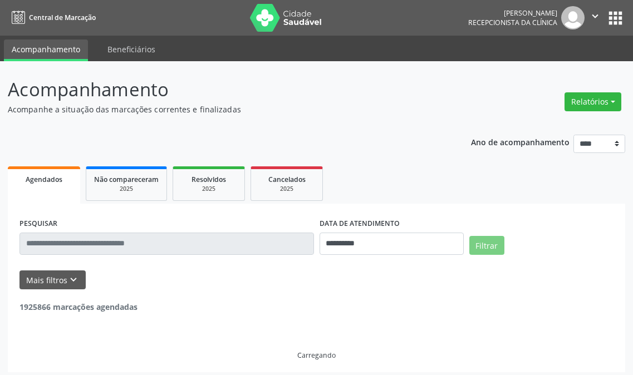 The image size is (633, 375). What do you see at coordinates (209, 179) in the screenshot?
I see `span: Resolvidos` at bounding box center [209, 179].